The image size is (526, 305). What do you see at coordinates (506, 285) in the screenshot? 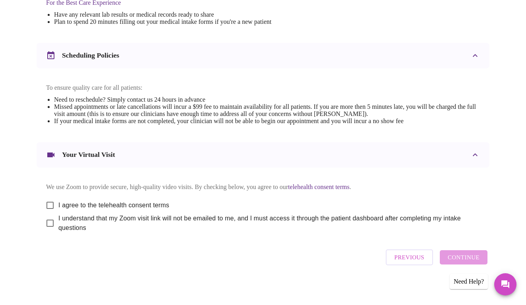
I see `button: Messages` at bounding box center [506, 285].